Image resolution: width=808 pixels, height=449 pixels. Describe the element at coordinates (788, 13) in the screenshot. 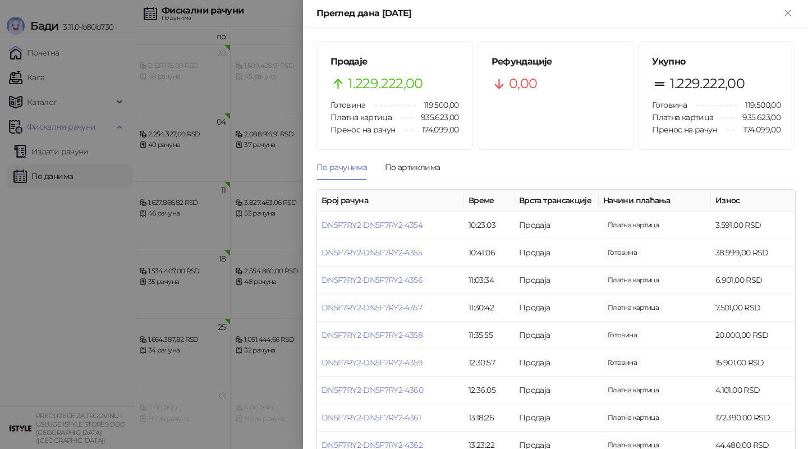

I see `button: Close` at that location.